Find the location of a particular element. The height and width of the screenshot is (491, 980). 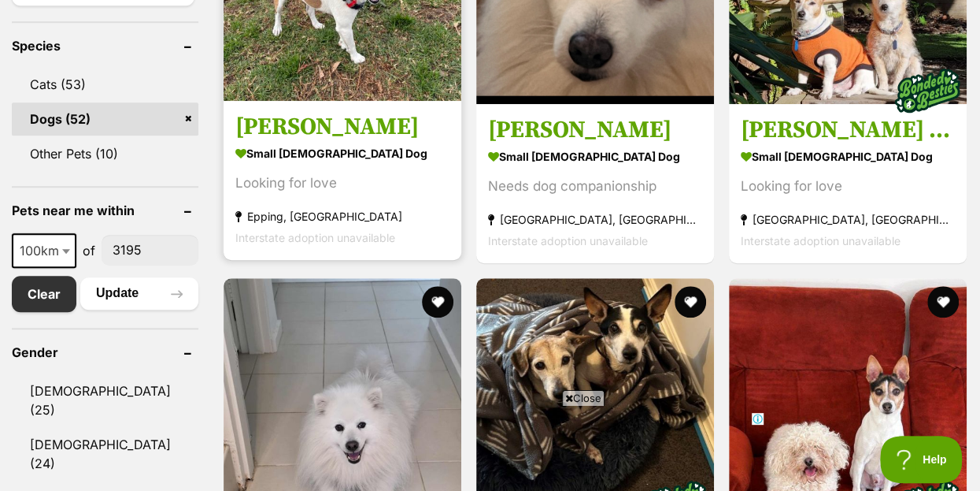

span: 100km is located at coordinates (44, 251).